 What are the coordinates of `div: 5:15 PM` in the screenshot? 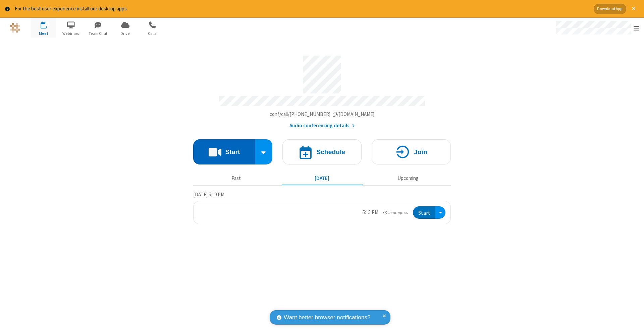 It's located at (370, 213).